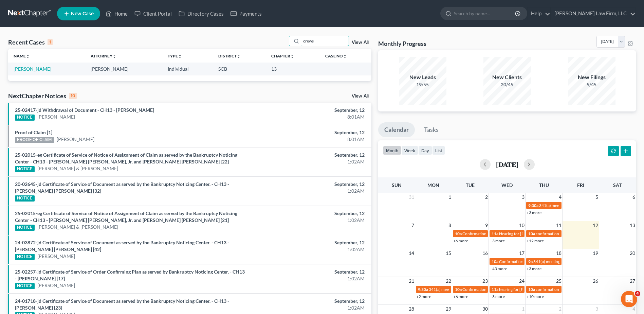  I want to click on a: 24-03872-jd Certificate of Service of Document as served by the Bankruptcy Noticing Center. - CH1..., so click(122, 245).